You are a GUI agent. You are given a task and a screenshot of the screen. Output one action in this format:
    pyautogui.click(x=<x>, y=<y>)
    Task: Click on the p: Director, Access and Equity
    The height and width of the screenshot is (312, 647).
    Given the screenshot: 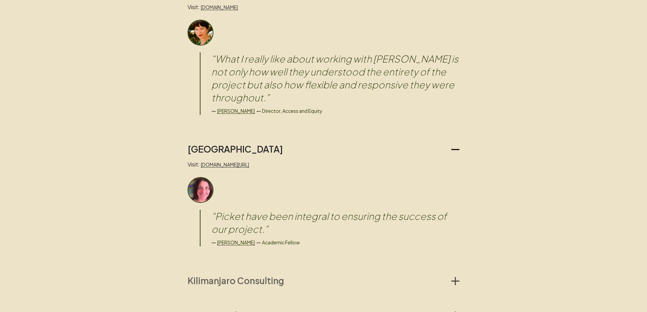 What is the action you would take?
    pyautogui.click(x=292, y=111)
    